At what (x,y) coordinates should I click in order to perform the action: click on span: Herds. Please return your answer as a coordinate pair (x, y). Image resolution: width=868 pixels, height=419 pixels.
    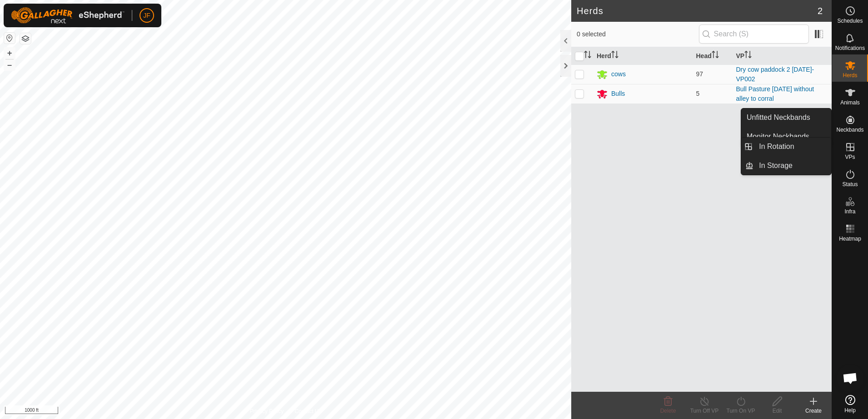
    Looking at the image, I should click on (850, 75).